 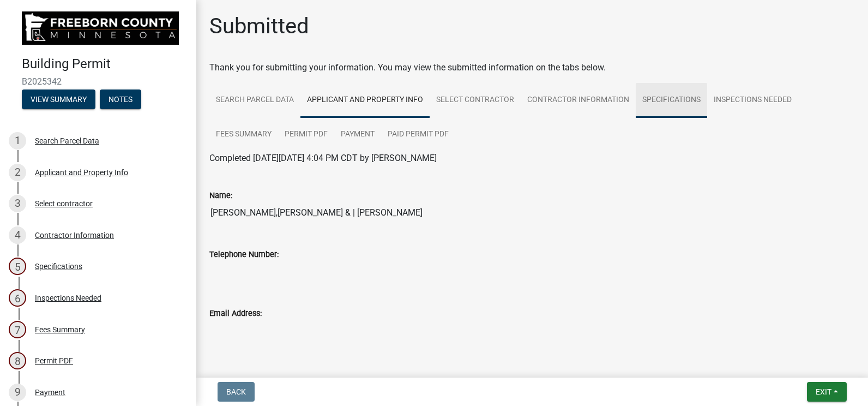 I want to click on a: Contractor Information, so click(x=578, y=100).